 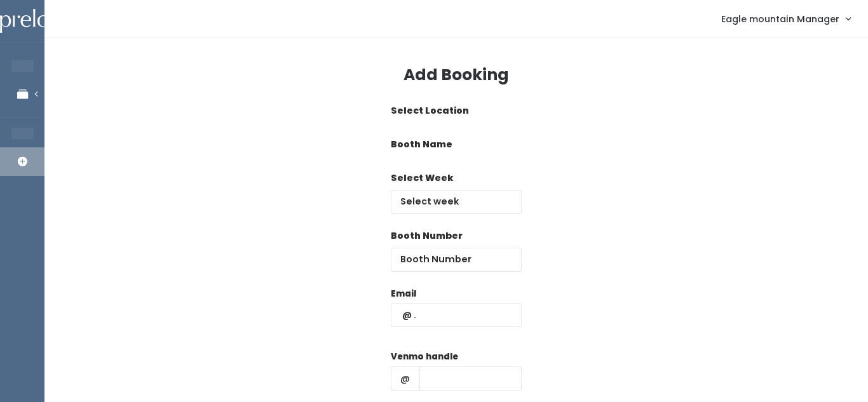 I want to click on label: Venmo handle, so click(x=425, y=356).